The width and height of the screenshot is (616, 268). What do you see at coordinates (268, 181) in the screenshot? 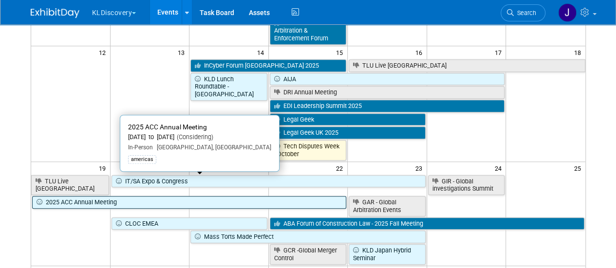
I see `a: IT/SA Expo & Congress` at bounding box center [268, 181].